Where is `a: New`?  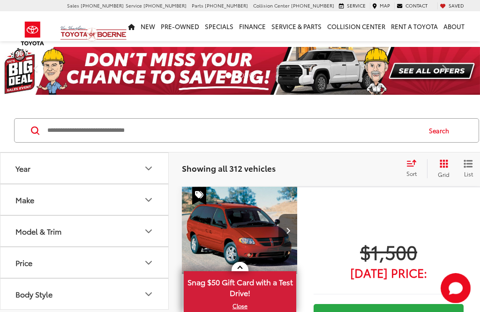
a: New is located at coordinates (148, 26).